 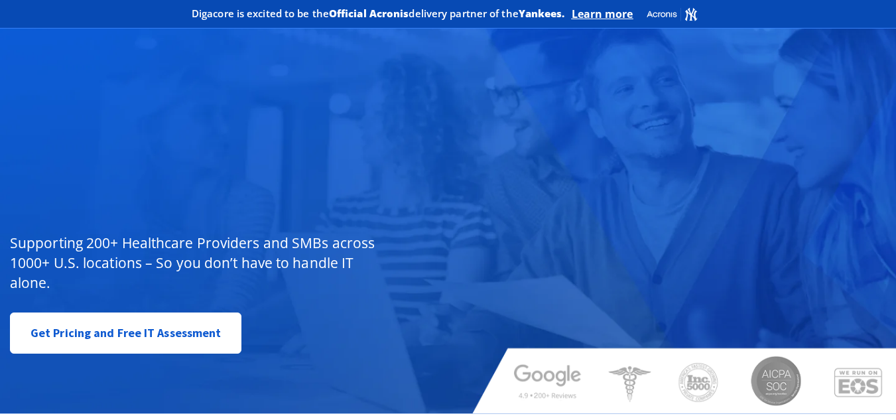 I want to click on span: Learn more, so click(x=602, y=14).